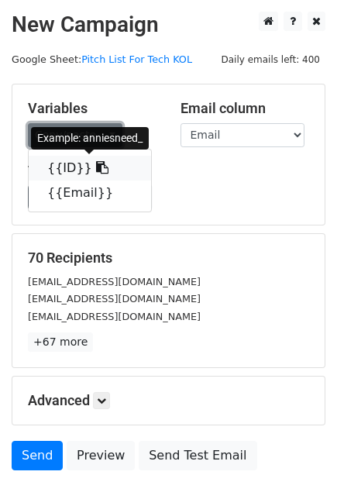  Describe the element at coordinates (60, 342) in the screenshot. I see `a: +67 more` at that location.